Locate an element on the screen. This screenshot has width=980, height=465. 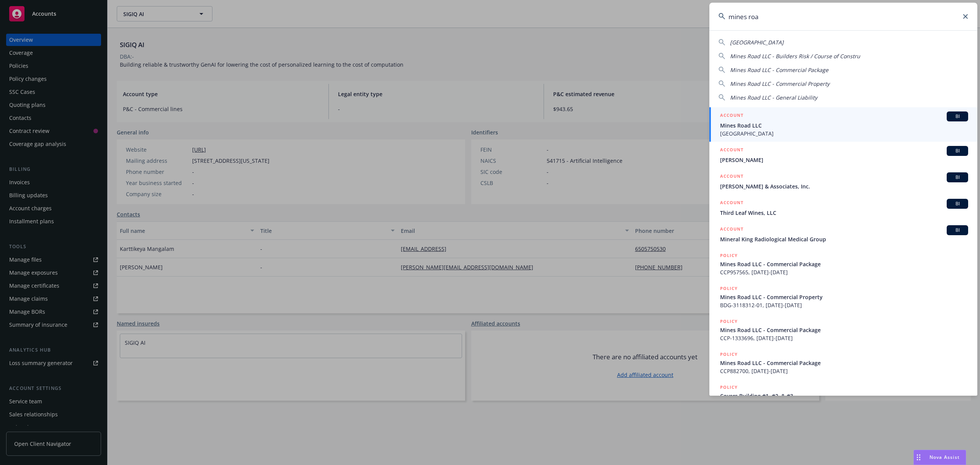
a: ACCOUNTBIThird Leaf Wines, LLC is located at coordinates (844, 208).